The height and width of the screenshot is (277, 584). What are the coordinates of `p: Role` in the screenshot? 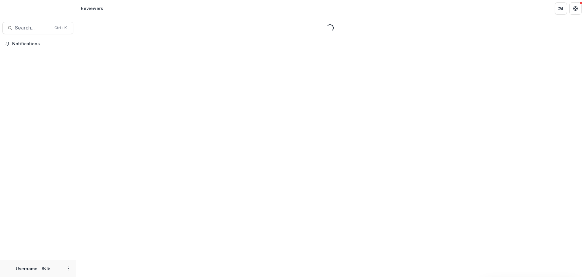 It's located at (46, 268).